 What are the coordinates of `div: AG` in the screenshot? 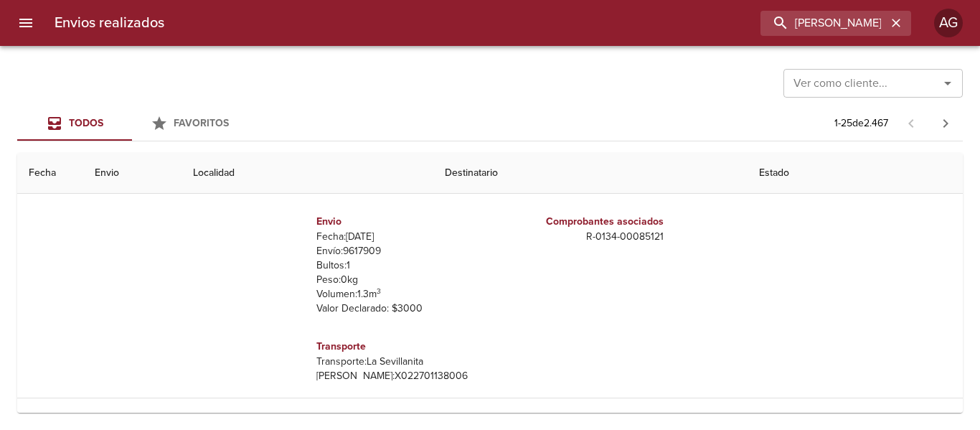 It's located at (948, 23).